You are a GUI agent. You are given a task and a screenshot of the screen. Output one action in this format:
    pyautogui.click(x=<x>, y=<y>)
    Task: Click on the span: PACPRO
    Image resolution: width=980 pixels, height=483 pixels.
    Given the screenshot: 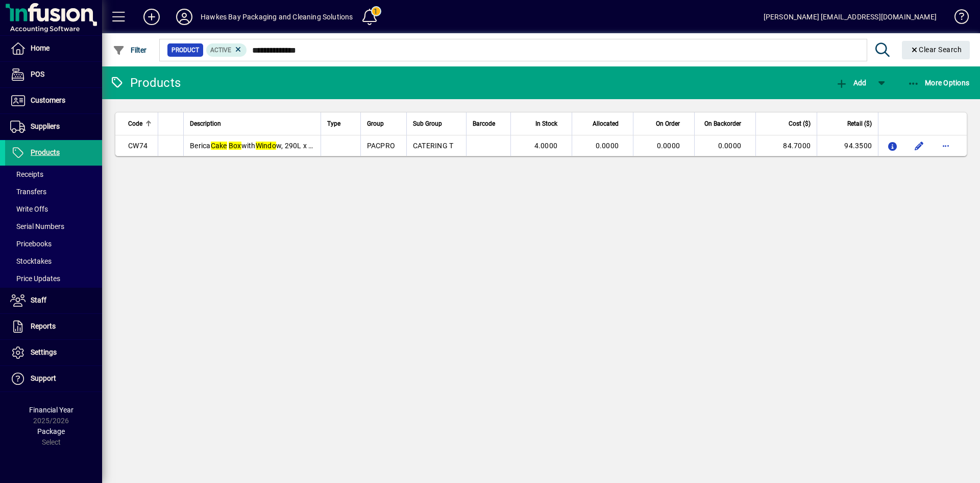 What is the action you would take?
    pyautogui.click(x=382, y=146)
    